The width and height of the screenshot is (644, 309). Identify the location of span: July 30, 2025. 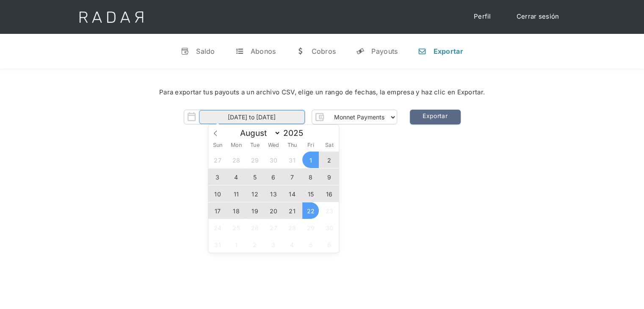
(273, 160).